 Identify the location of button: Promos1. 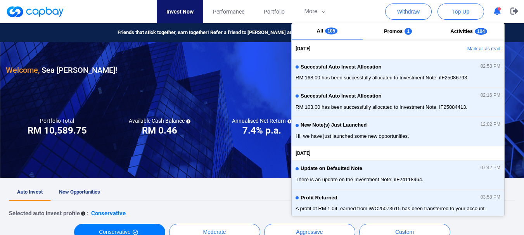
(398, 31).